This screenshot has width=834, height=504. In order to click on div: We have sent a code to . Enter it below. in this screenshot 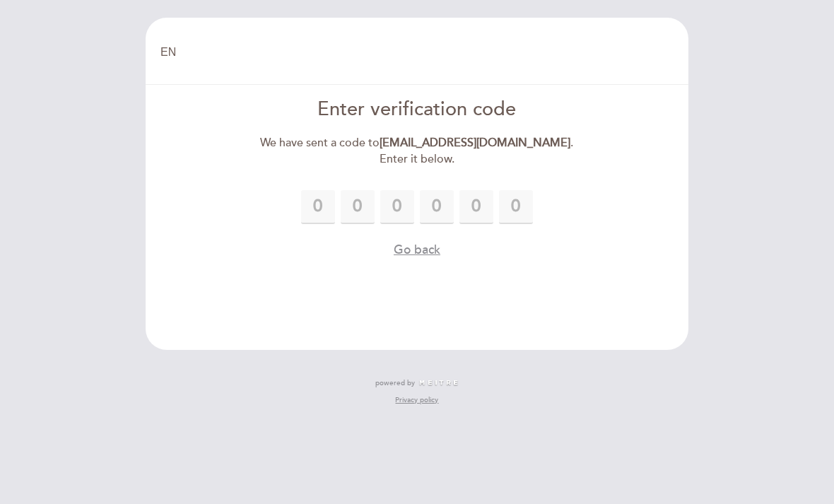, I will do `click(417, 151)`.